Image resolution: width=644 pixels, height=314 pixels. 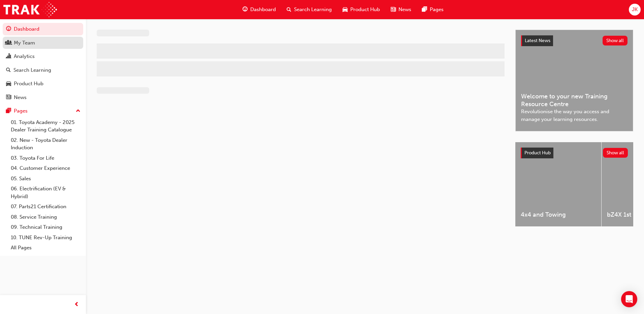 What do you see at coordinates (635, 9) in the screenshot?
I see `button: JK` at bounding box center [635, 9].